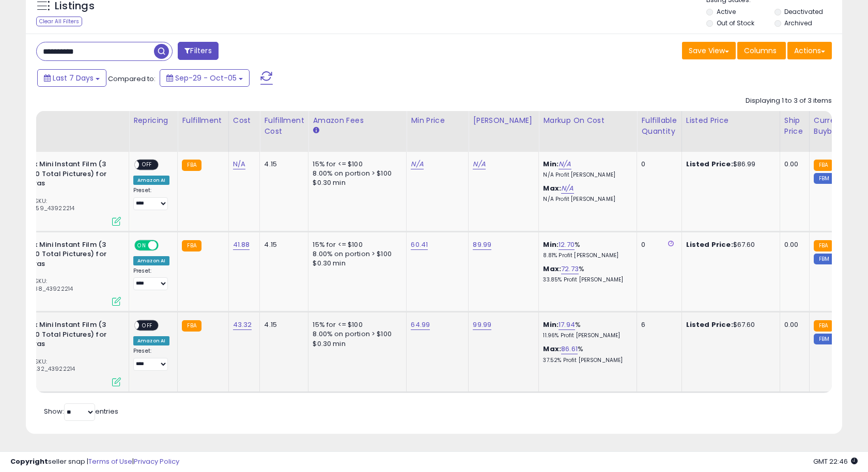 This screenshot has width=868, height=472. Describe the element at coordinates (659, 126) in the screenshot. I see `div: Fulfillable Quantity` at that location.